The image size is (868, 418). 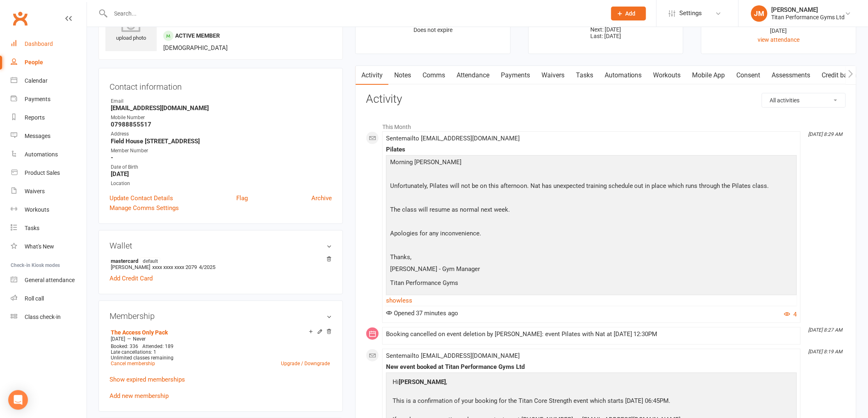 What do you see at coordinates (591, 210) in the screenshot?
I see `p: The class will resume as normal next week.` at bounding box center [591, 210].